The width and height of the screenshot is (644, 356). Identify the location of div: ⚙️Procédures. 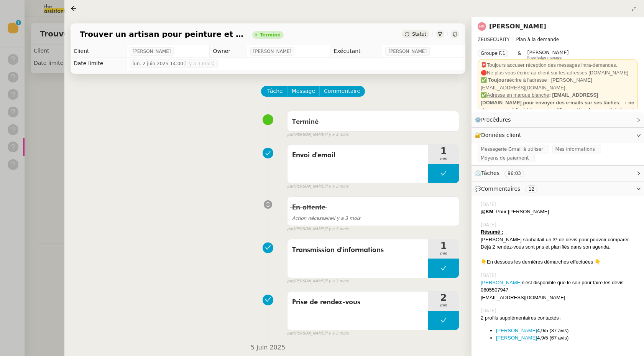
(558, 120).